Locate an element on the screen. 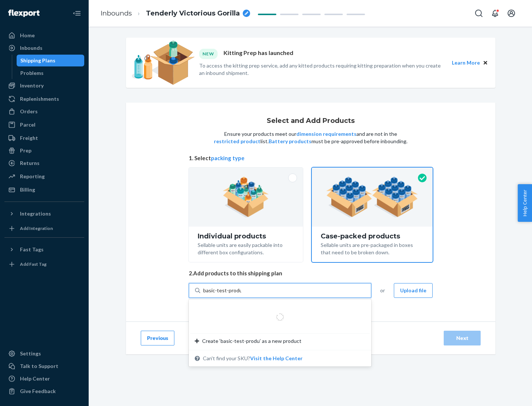  a: Returns is located at coordinates (45, 163).